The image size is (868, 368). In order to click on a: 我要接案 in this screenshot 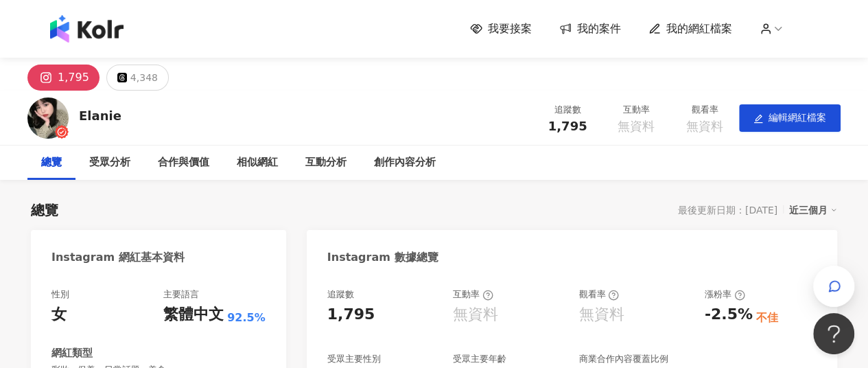, I will do `click(501, 29)`.